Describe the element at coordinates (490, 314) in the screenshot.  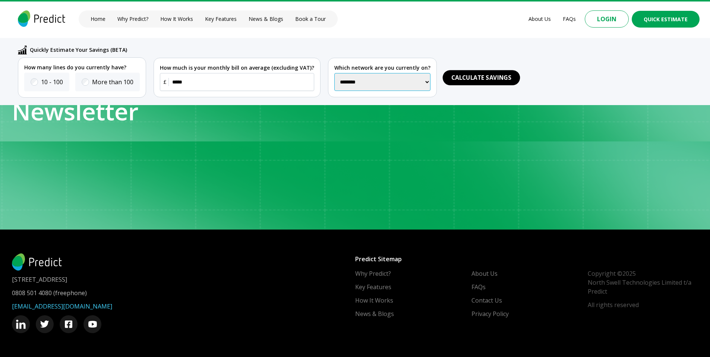
I see `a: Privacy Policy` at that location.